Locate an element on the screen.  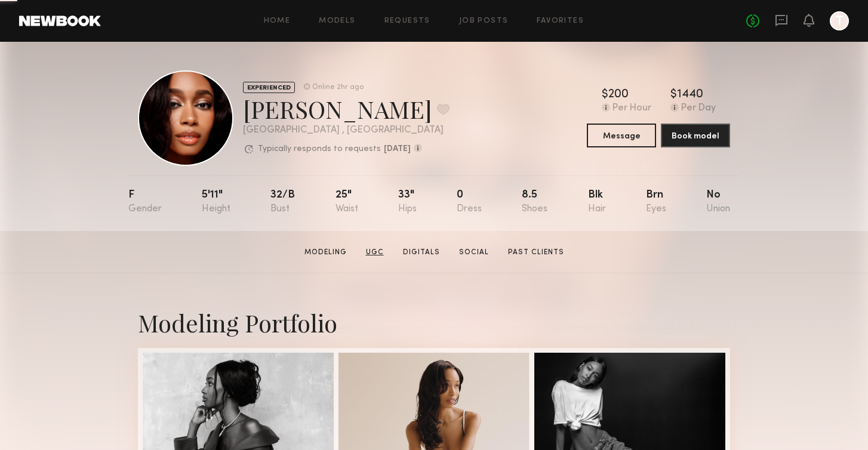
a: Social is located at coordinates (474, 253).